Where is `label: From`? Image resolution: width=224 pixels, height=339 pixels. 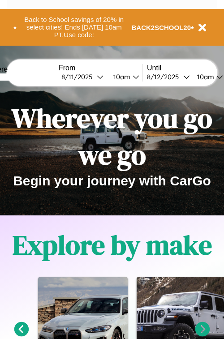 label: From is located at coordinates (100, 68).